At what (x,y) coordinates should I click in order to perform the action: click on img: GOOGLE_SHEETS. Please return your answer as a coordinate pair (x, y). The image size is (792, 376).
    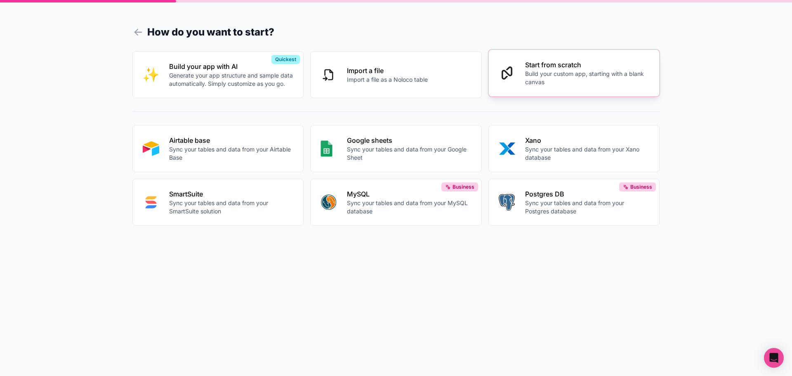
    Looking at the image, I should click on (326, 149).